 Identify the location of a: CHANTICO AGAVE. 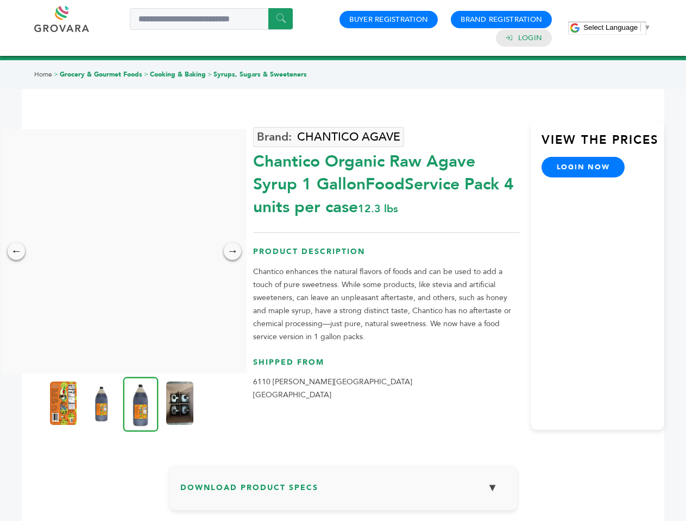
(328, 137).